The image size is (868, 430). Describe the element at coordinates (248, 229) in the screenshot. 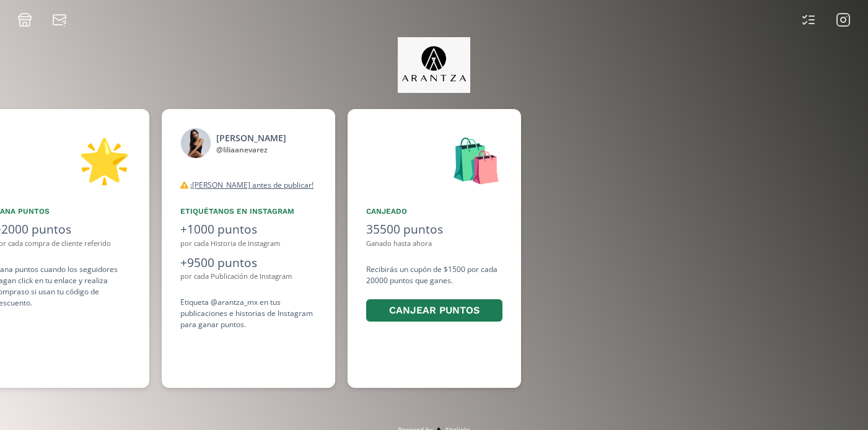

I see `div: +1000 puntos` at that location.